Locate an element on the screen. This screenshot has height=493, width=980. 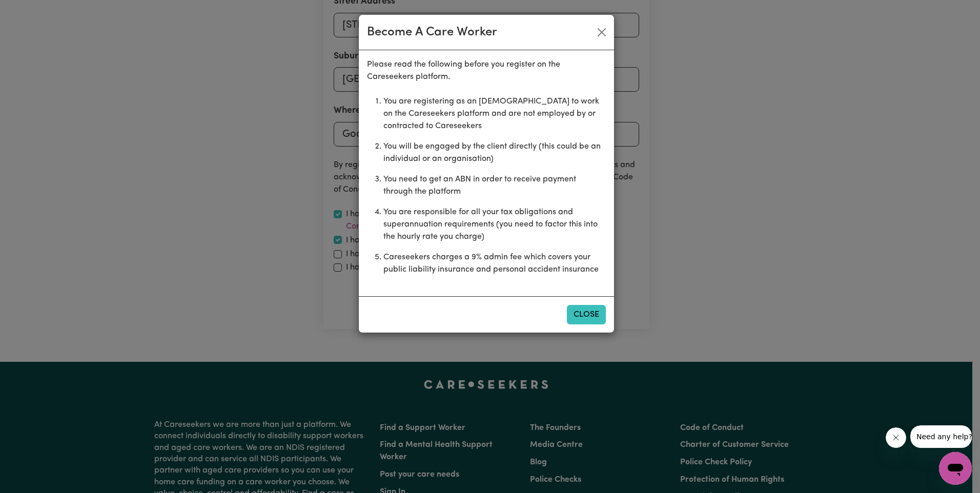
p: Please read the following before you register on the Careseekers platform. is located at coordinates (487, 71).